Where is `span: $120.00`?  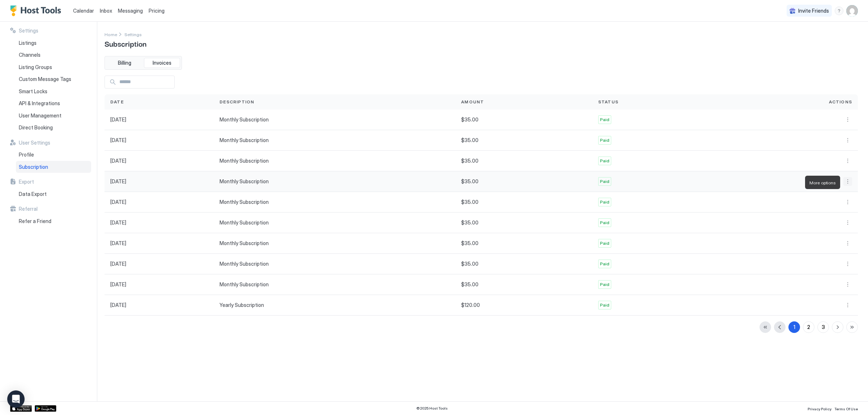 span: $120.00 is located at coordinates (470, 305).